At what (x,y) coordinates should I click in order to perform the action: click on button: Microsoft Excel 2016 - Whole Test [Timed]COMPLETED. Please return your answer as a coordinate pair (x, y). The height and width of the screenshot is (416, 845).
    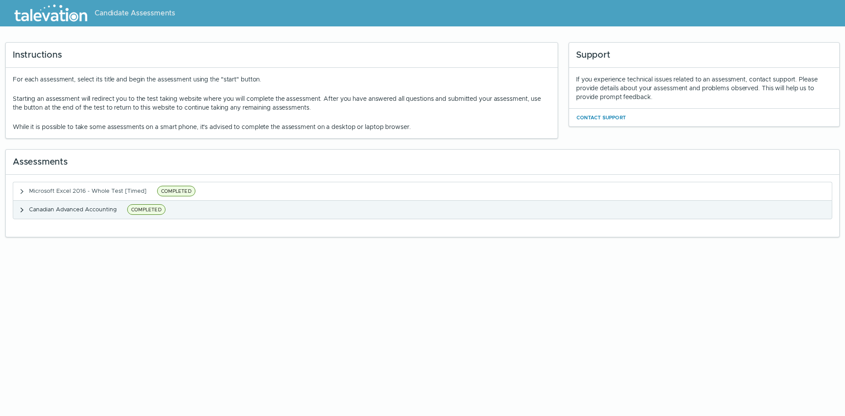
    Looking at the image, I should click on (423, 191).